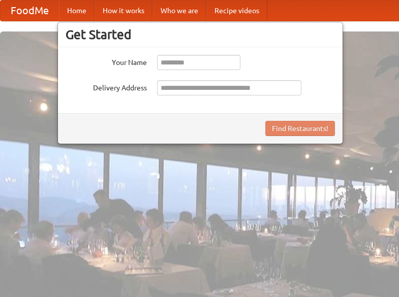 This screenshot has width=399, height=297. Describe the element at coordinates (77, 11) in the screenshot. I see `a: Home` at that location.